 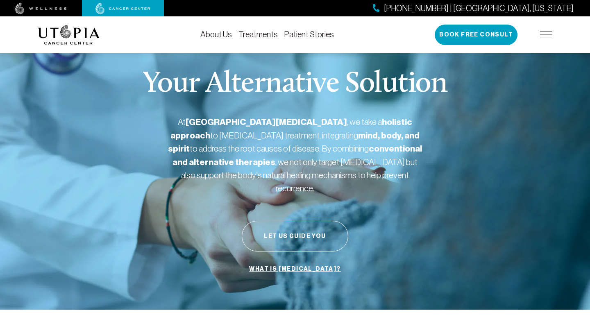 I want to click on img: logo, so click(x=68, y=35).